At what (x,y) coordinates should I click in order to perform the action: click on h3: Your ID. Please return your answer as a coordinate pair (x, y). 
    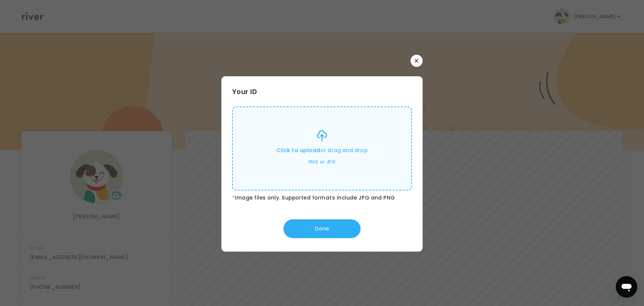
    Looking at the image, I should click on (322, 92).